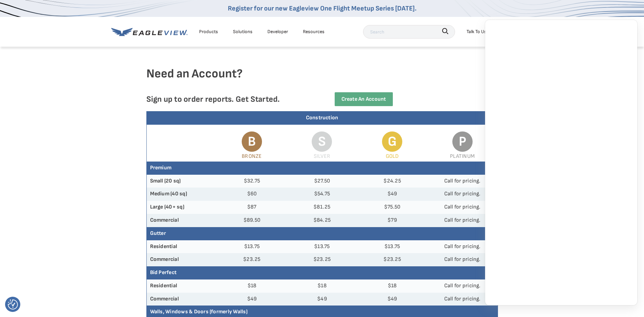 Image resolution: width=644 pixels, height=317 pixels. Describe the element at coordinates (477, 31) in the screenshot. I see `div: Talk To Us` at that location.